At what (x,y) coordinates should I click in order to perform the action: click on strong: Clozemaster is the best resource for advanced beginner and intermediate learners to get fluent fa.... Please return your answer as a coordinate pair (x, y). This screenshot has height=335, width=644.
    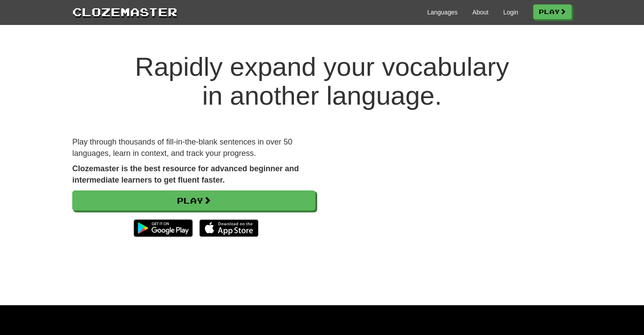
    Looking at the image, I should click on (185, 174).